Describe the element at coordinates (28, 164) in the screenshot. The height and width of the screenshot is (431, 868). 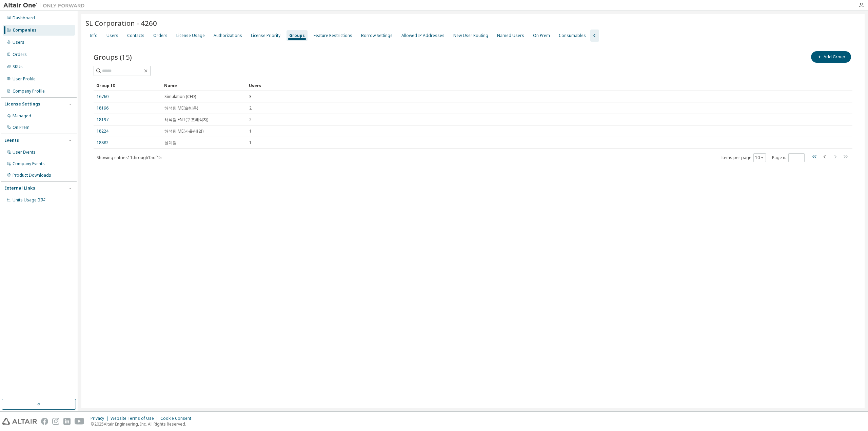
I see `div: Company Events` at that location.